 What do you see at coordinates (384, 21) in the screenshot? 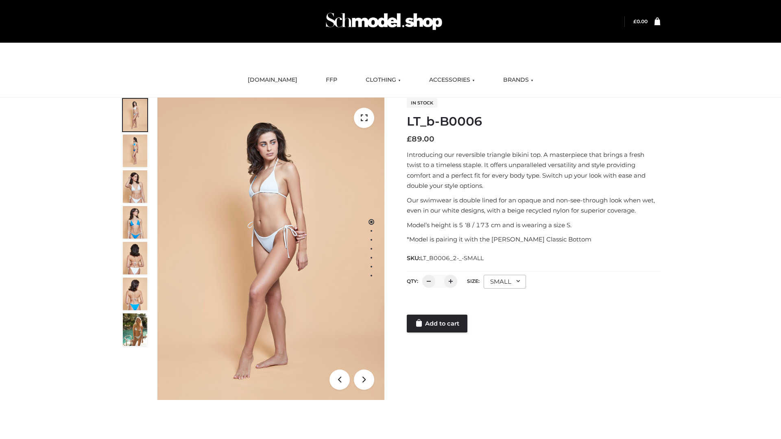
I see `a: Schmodel Admin 964` at bounding box center [384, 21].